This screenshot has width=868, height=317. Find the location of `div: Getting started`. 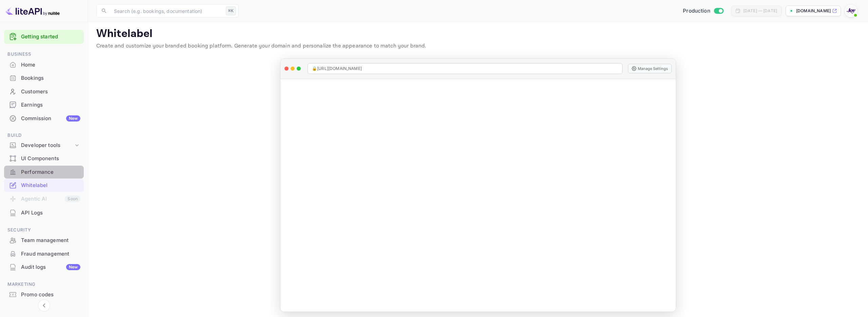

div: Getting started is located at coordinates (44, 37).